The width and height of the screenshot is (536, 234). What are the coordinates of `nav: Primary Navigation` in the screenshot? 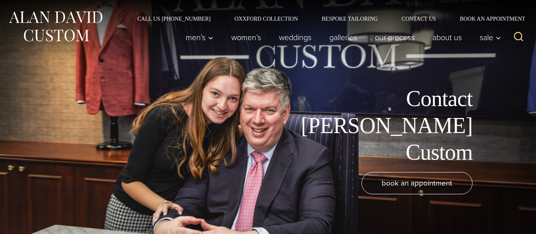 It's located at (341, 37).